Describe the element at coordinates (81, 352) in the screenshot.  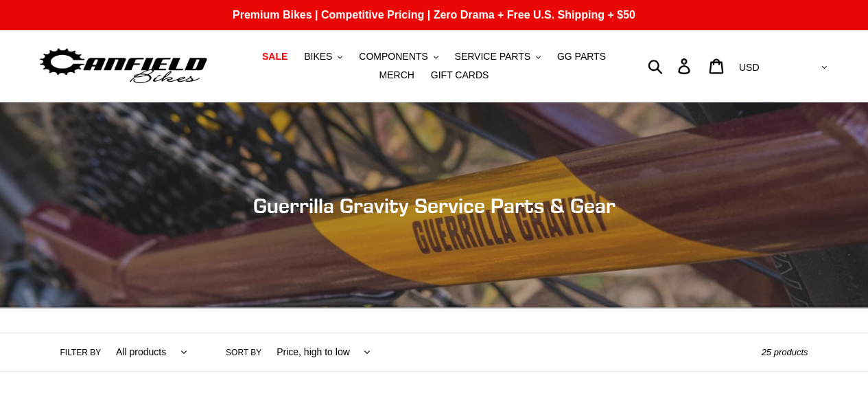
I see `label: Filter by` at that location.